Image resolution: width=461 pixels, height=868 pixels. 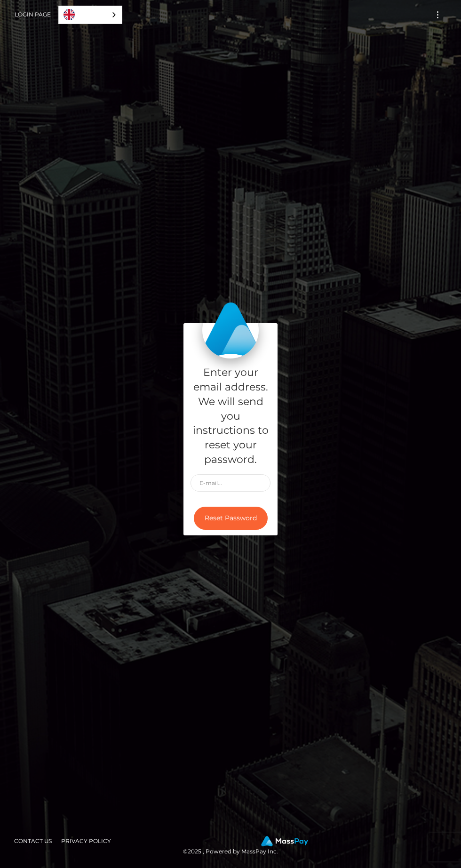 I want to click on input: E-mail..., so click(x=231, y=483).